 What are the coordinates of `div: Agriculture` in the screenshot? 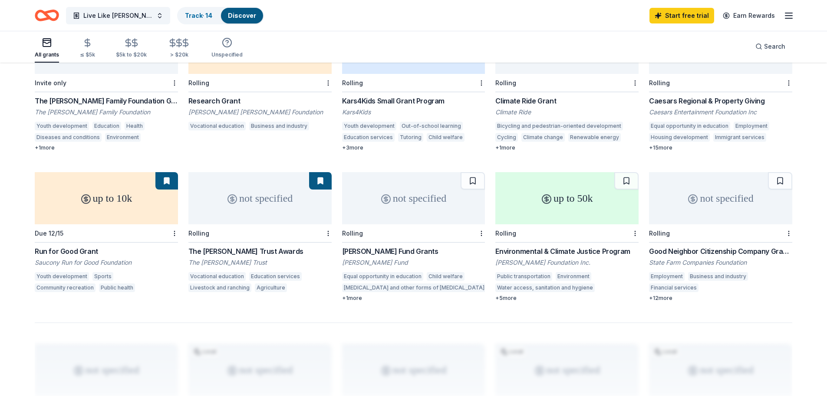 It's located at (271, 287).